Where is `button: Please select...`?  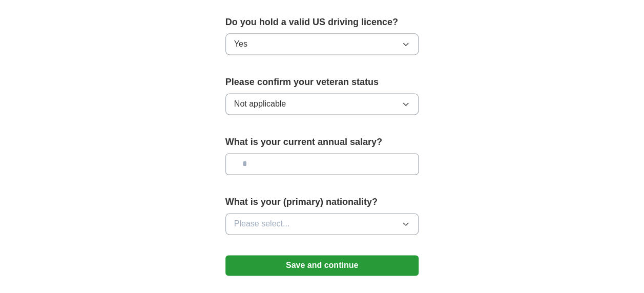 button: Please select... is located at coordinates (322, 224).